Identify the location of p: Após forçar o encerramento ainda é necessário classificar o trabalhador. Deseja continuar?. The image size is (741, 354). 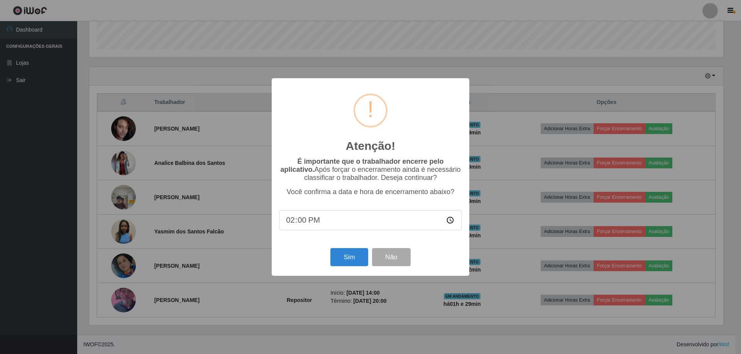
(370, 170).